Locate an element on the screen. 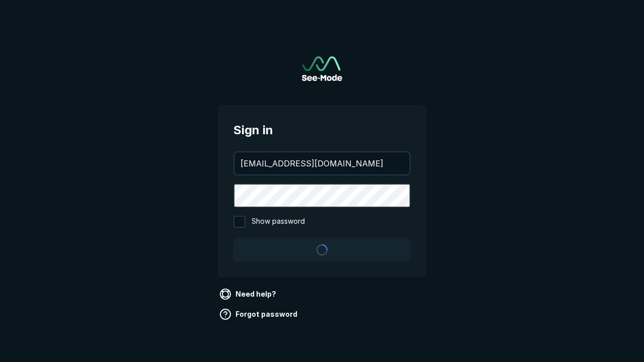 The width and height of the screenshot is (644, 362). img: See-Mode Logo is located at coordinates (322, 68).